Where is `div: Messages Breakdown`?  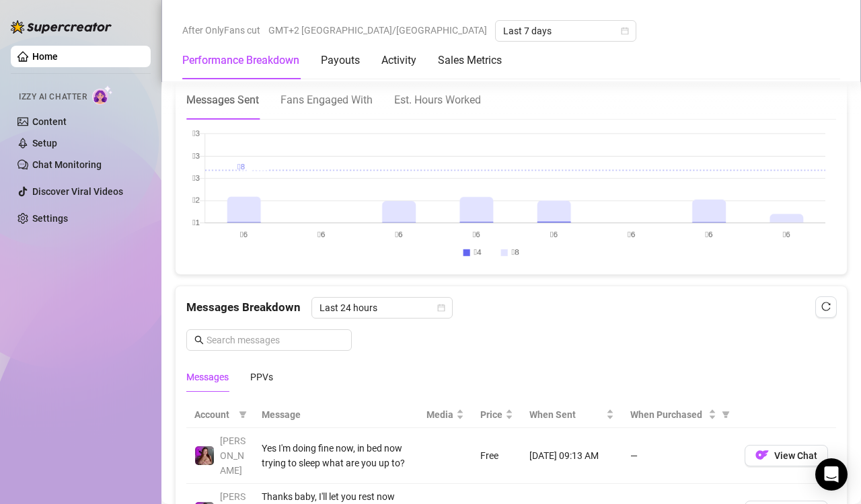
div: Messages Breakdown is located at coordinates (511, 308).